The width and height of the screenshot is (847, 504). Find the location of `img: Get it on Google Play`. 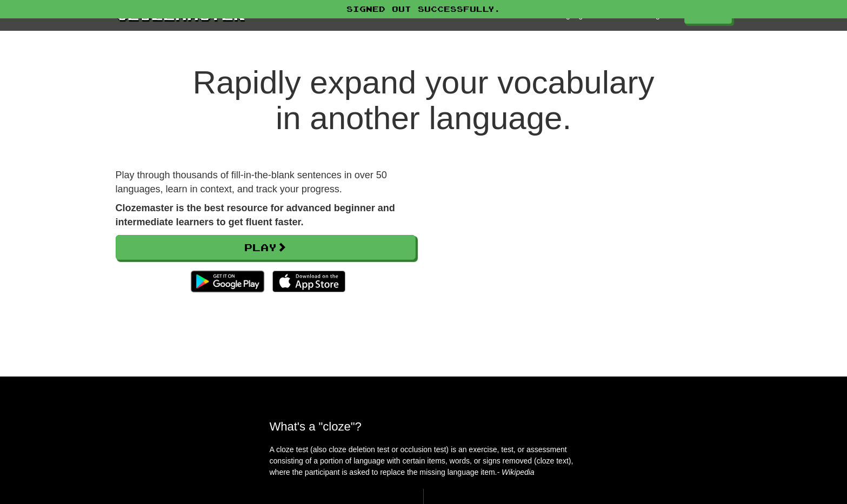

img: Get it on Google Play is located at coordinates (227, 281).